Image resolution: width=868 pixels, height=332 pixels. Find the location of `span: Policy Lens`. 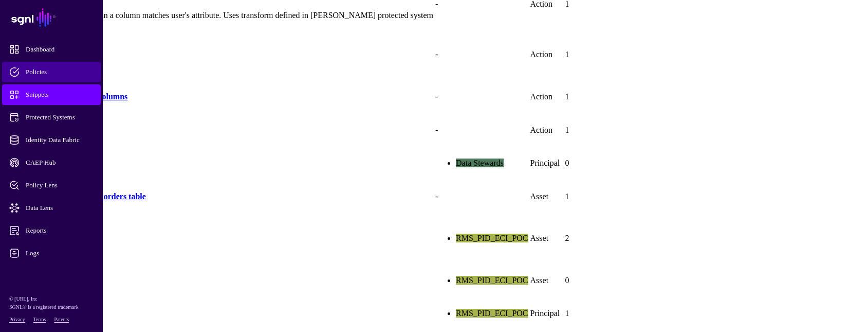

span: Policy Lens is located at coordinates (60, 185).